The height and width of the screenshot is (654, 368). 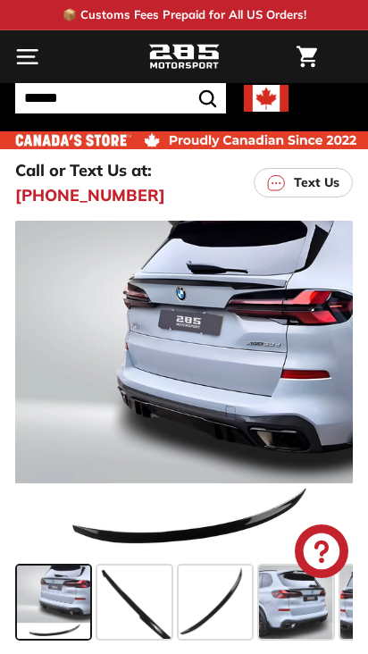 I want to click on a: Text Us, so click(x=303, y=182).